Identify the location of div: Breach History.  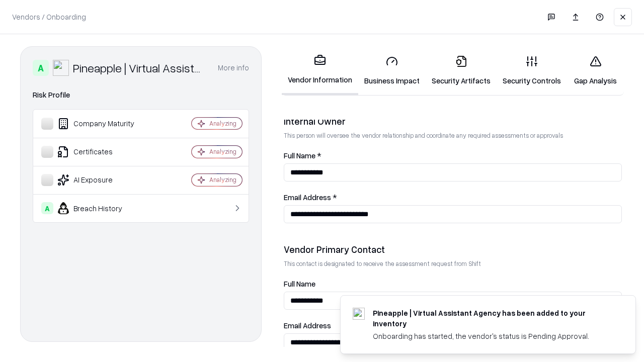
(101, 208).